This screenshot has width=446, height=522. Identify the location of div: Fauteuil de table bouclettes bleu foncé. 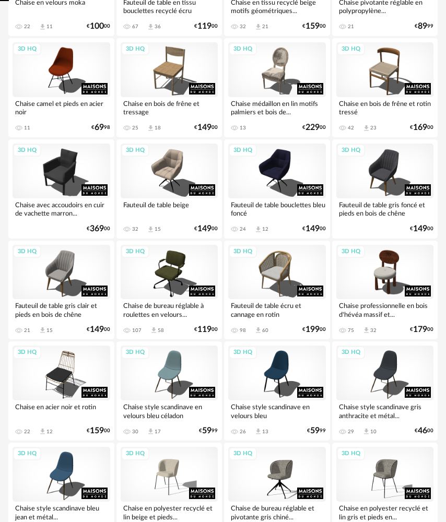
(277, 209).